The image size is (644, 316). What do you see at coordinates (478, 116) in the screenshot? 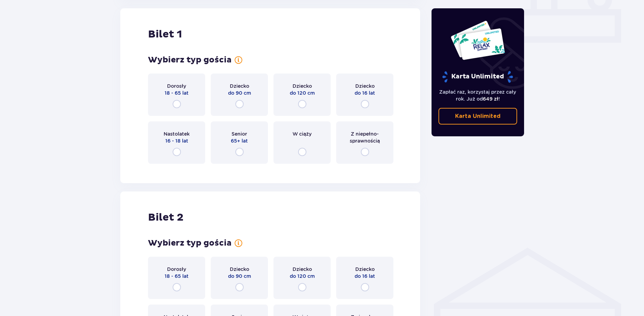
I see `a: Karta Unlimited` at bounding box center [478, 116].